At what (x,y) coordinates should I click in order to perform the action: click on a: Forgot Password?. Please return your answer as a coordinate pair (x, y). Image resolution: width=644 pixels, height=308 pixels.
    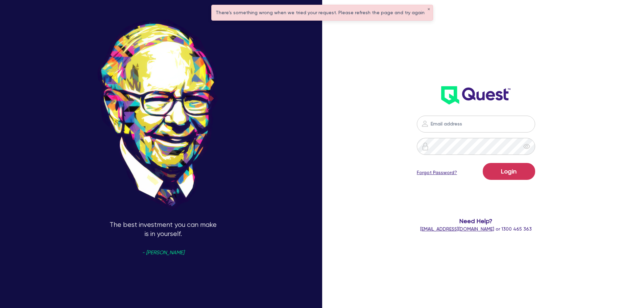
    Looking at the image, I should click on (437, 172).